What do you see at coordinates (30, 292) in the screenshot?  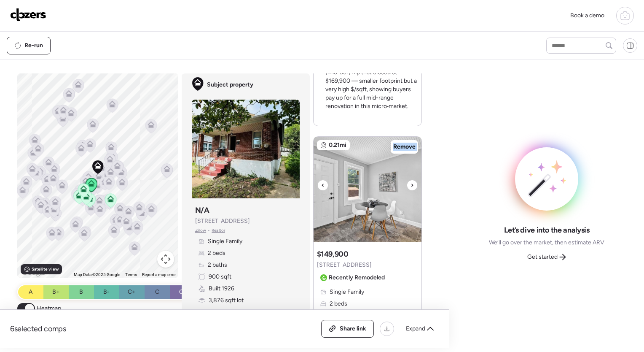 I see `span: A` at bounding box center [30, 292].